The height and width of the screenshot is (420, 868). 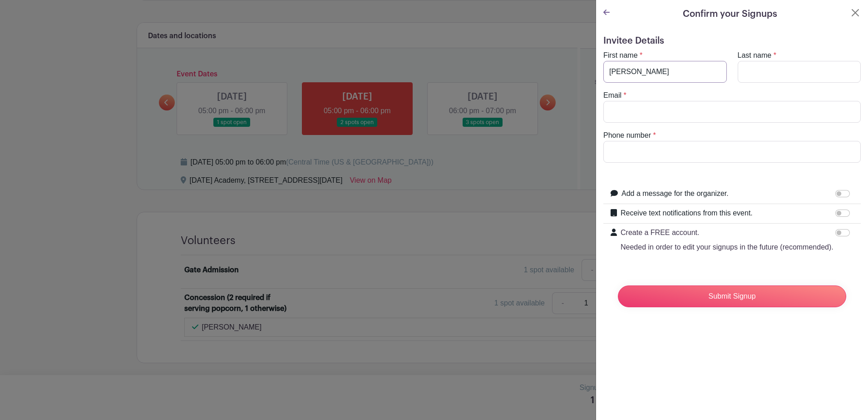 What do you see at coordinates (727, 233) in the screenshot?
I see `p: Create a FREE account.` at bounding box center [727, 233].